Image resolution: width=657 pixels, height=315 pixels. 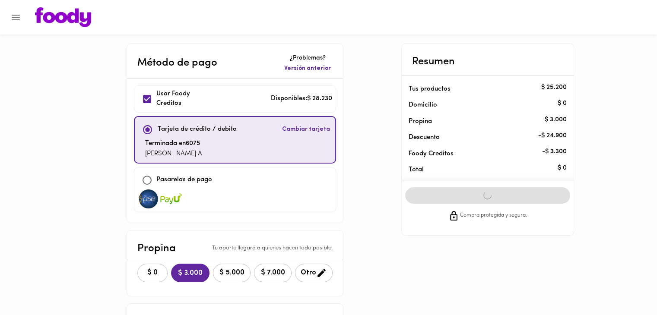 What do you see at coordinates (174, 144) in the screenshot?
I see `p: Terminada en 6075` at bounding box center [174, 144].